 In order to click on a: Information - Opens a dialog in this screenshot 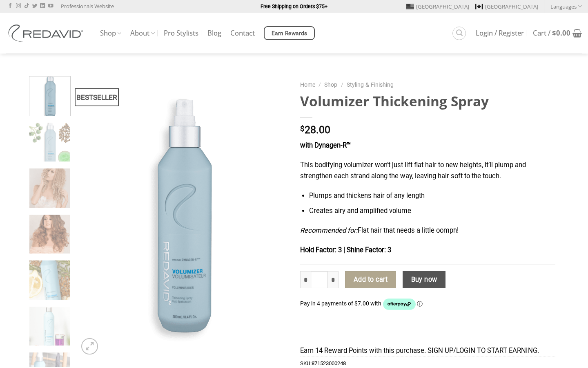, I will do `click(420, 304)`.